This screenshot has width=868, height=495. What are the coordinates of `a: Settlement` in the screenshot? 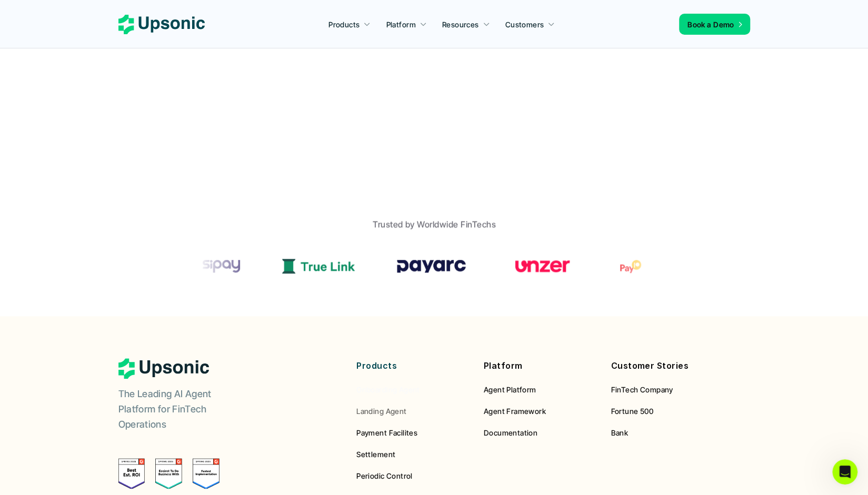 It's located at (412, 454).